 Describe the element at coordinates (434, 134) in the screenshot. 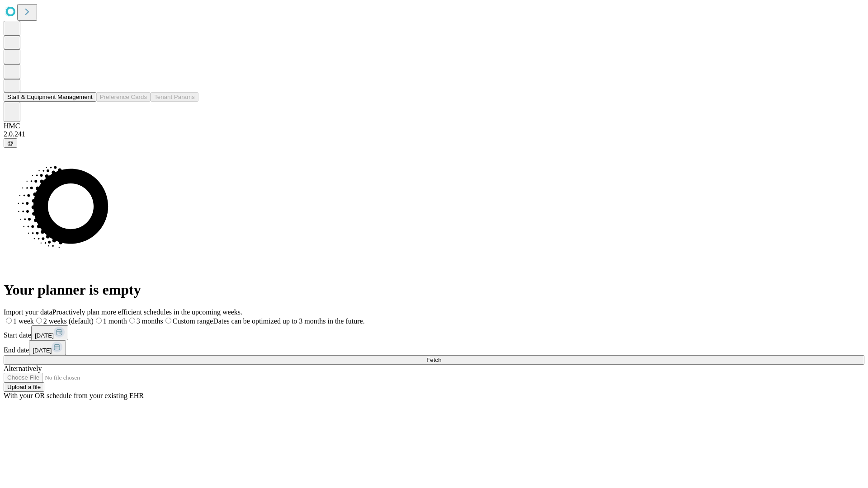

I see `div: 2.0.241` at that location.